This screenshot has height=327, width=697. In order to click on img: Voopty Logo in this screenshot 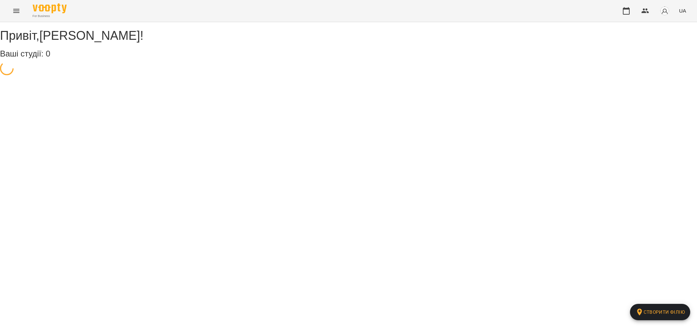, I will do `click(50, 8)`.